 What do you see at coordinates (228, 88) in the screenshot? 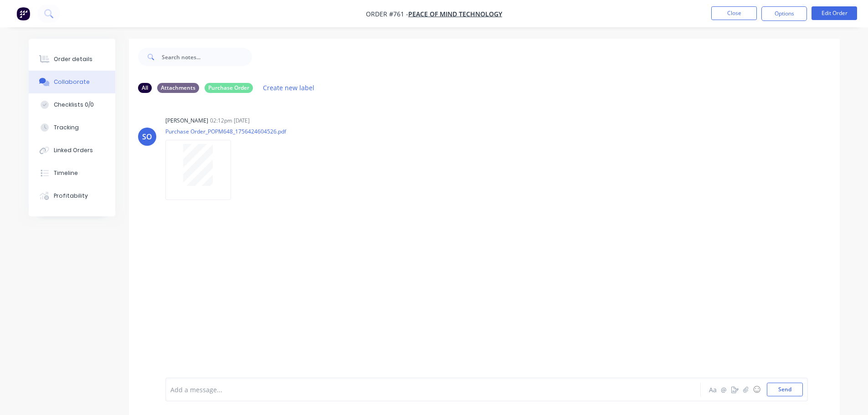
I see `div: Purchase Order` at bounding box center [228, 88].